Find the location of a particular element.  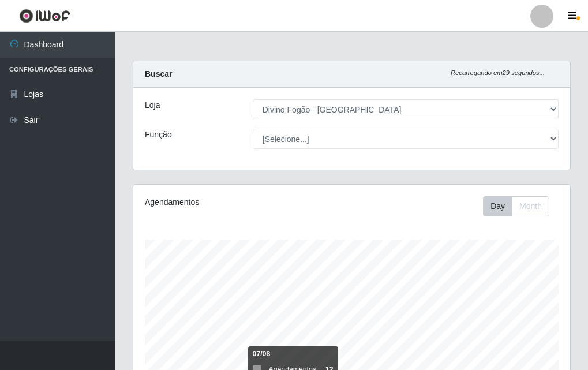

img: CoreUI Logo is located at coordinates (44, 16).